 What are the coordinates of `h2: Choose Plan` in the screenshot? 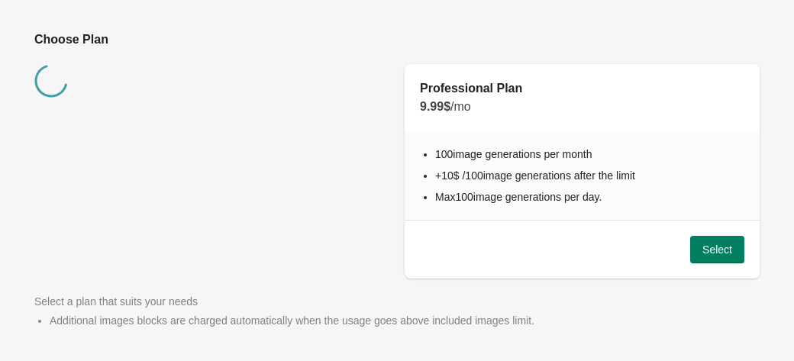 It's located at (397, 40).